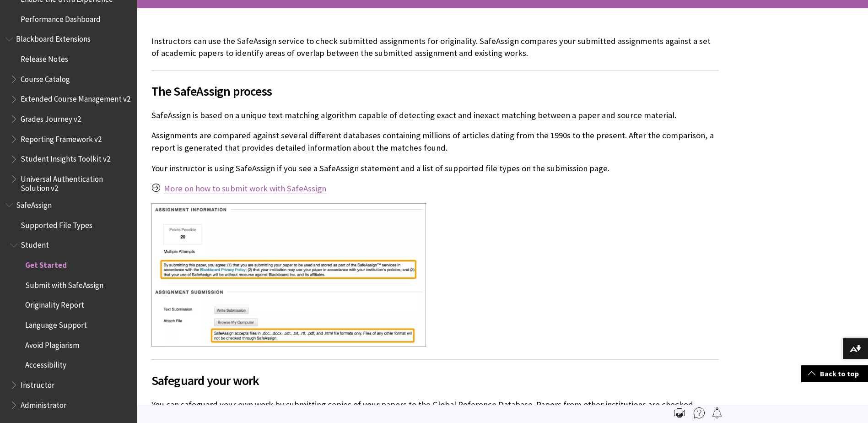  Describe the element at coordinates (54, 303) in the screenshot. I see `span: Originality Report` at that location.